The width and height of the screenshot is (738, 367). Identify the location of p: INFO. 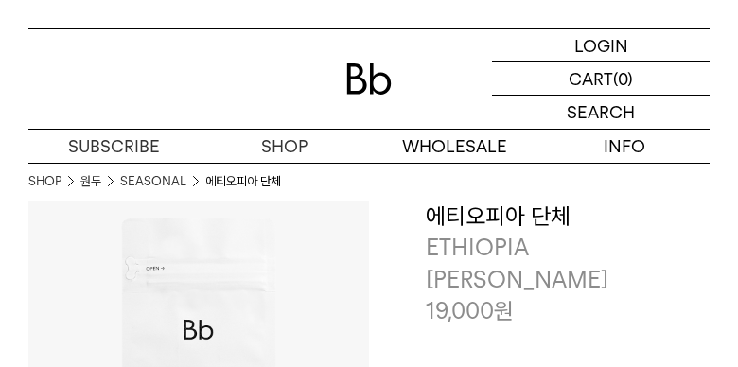
(625, 146).